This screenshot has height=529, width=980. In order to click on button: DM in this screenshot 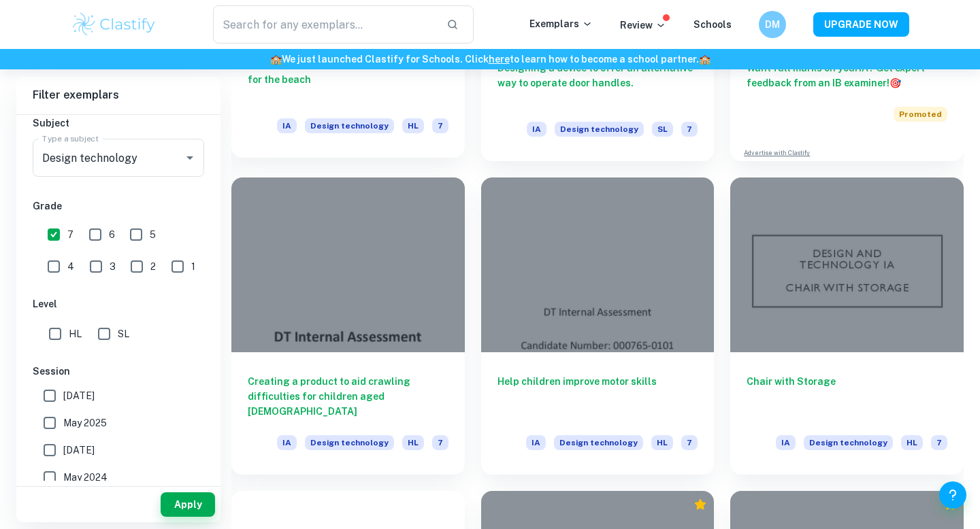, I will do `click(773, 25)`.